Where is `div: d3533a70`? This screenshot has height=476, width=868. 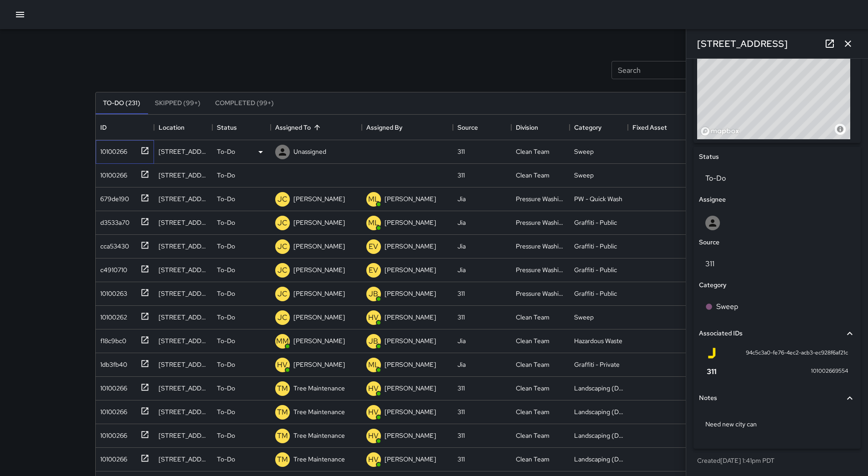 div: d3533a70 is located at coordinates (113, 221).